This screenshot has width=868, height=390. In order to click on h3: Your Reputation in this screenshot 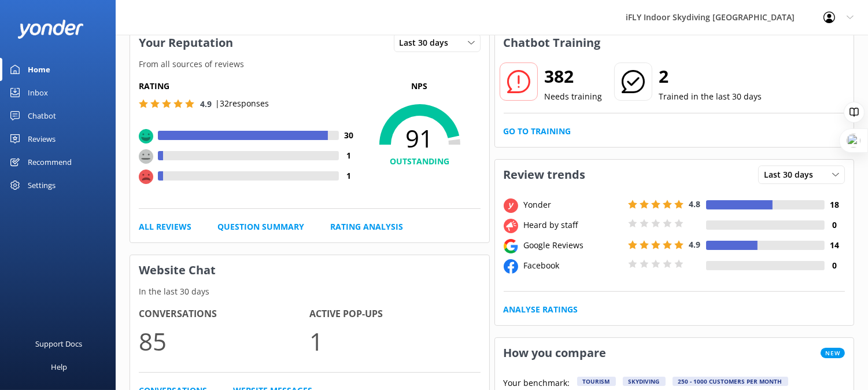, I will do `click(185, 43)`.